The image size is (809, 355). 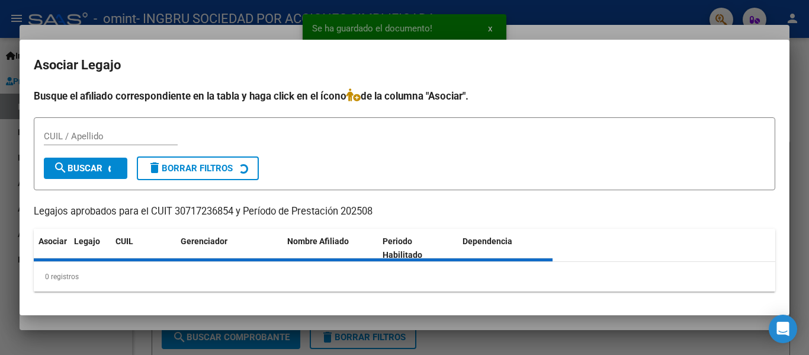 I want to click on div: Open Intercom Messenger, so click(x=783, y=329).